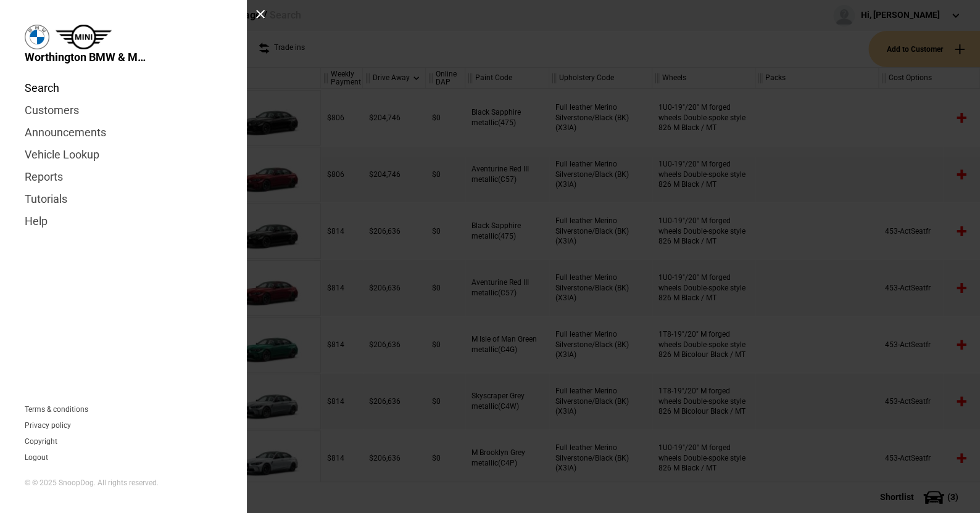 The width and height of the screenshot is (980, 513). Describe the element at coordinates (47, 426) in the screenshot. I see `a: Privacy policy` at that location.